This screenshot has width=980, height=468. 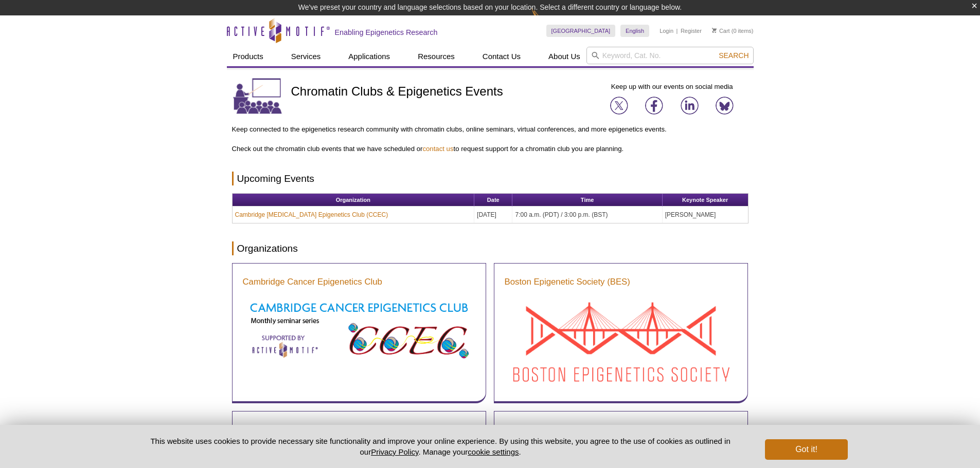 I want to click on button: Search, so click(x=734, y=56).